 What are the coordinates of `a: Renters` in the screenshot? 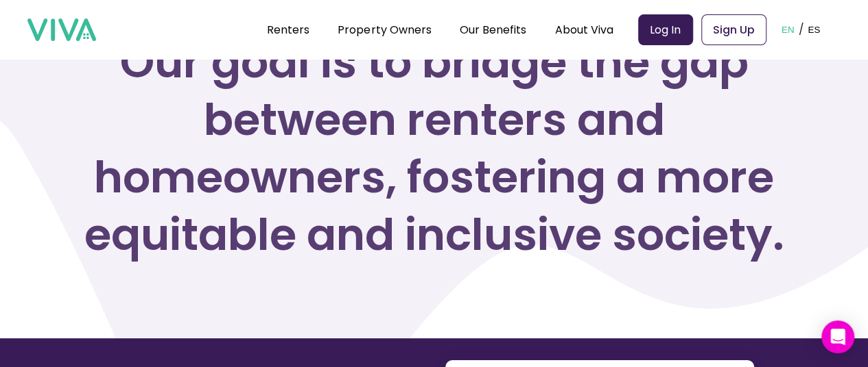 It's located at (288, 30).